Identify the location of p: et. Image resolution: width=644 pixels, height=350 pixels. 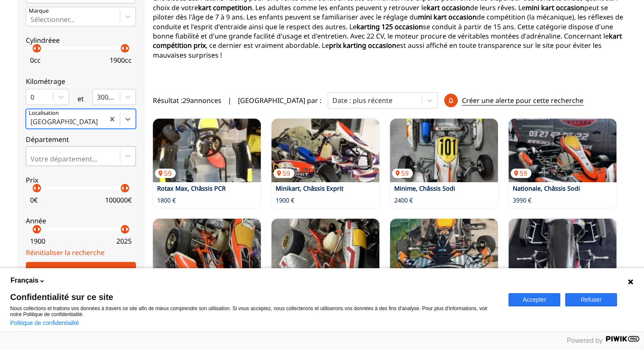
(80, 99).